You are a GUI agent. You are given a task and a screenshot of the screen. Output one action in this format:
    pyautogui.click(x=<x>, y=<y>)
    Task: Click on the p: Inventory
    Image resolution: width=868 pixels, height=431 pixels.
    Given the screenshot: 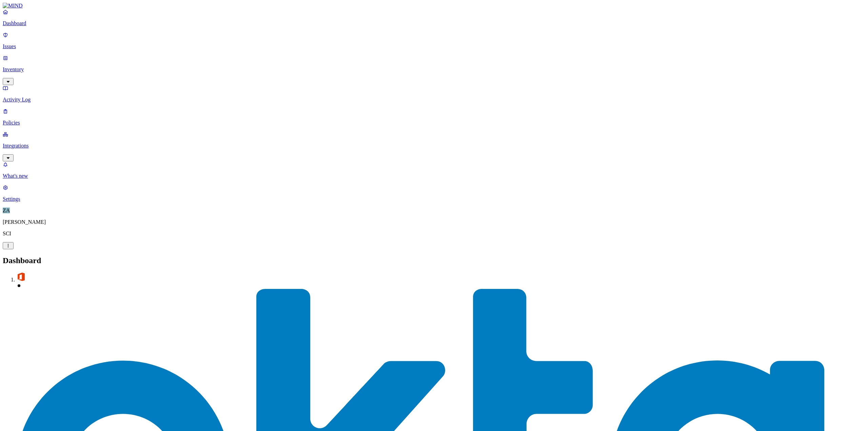 What is the action you would take?
    pyautogui.click(x=434, y=69)
    